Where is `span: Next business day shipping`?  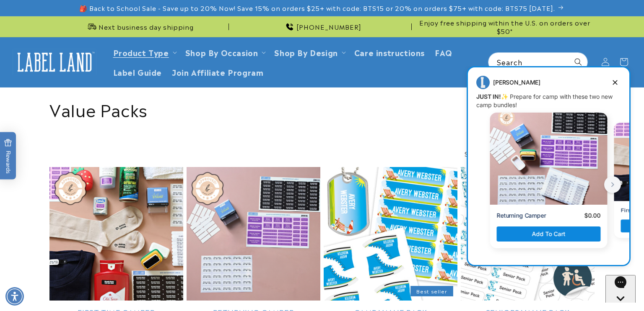
span: Next business day shipping is located at coordinates (146, 27).